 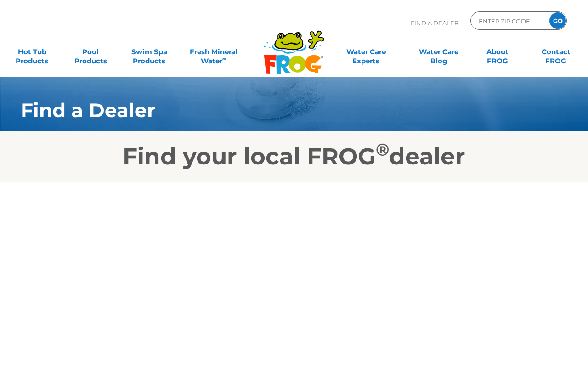 What do you see at coordinates (214, 52) in the screenshot?
I see `a: Fresh MineralWater∞` at bounding box center [214, 52].